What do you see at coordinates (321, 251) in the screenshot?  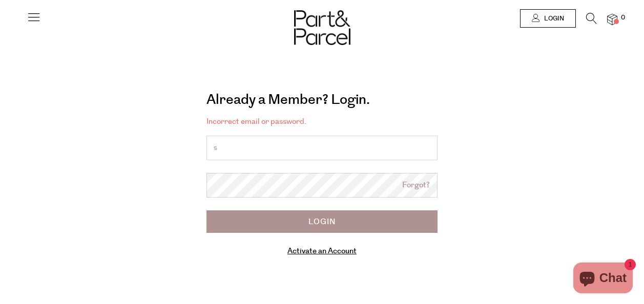 I see `a: Activate an Account` at bounding box center [321, 251].